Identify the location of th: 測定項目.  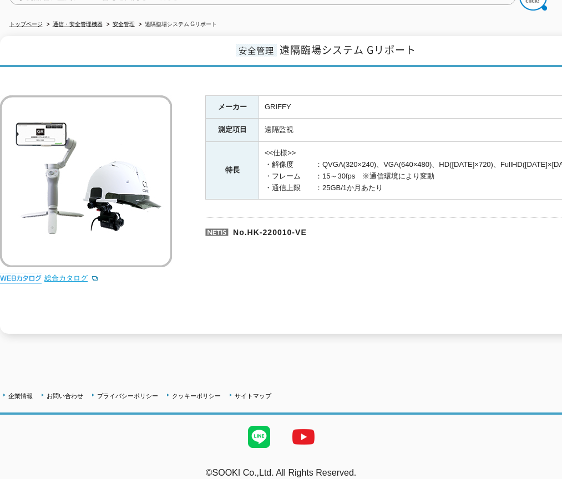
(232, 130).